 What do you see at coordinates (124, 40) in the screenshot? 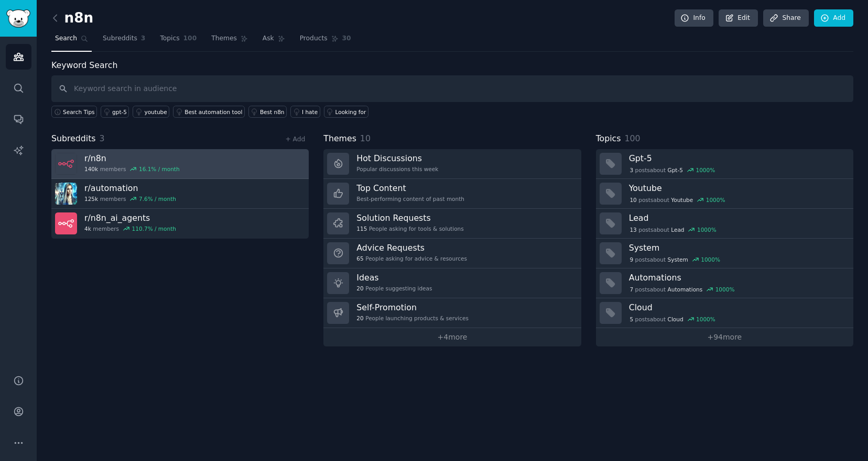
I see `a: Subreddits3` at bounding box center [124, 40].